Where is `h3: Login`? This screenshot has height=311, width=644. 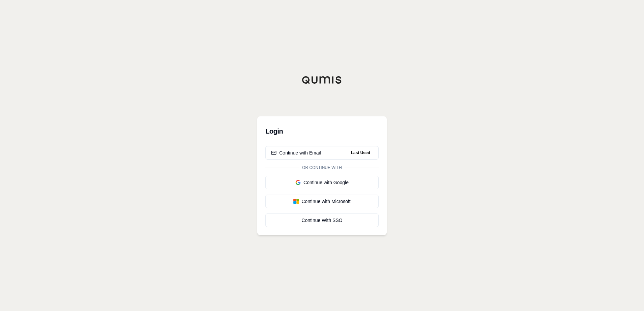
h3: Login is located at coordinates (322, 131).